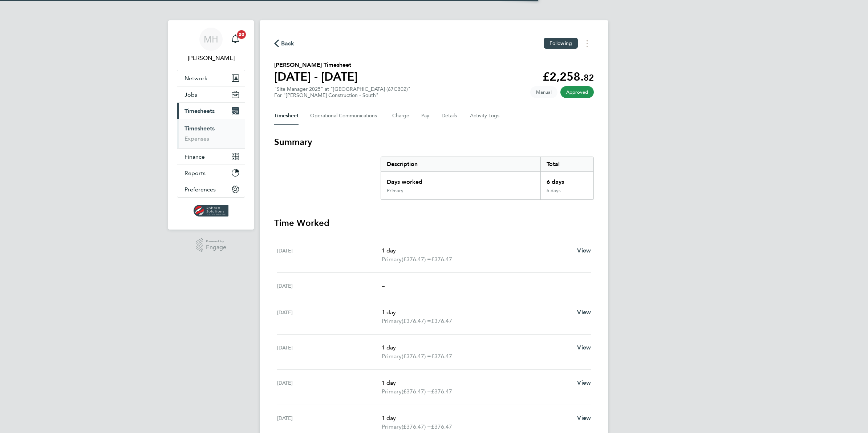 The width and height of the screenshot is (868, 433). Describe the element at coordinates (450, 116) in the screenshot. I see `button: Details` at that location.